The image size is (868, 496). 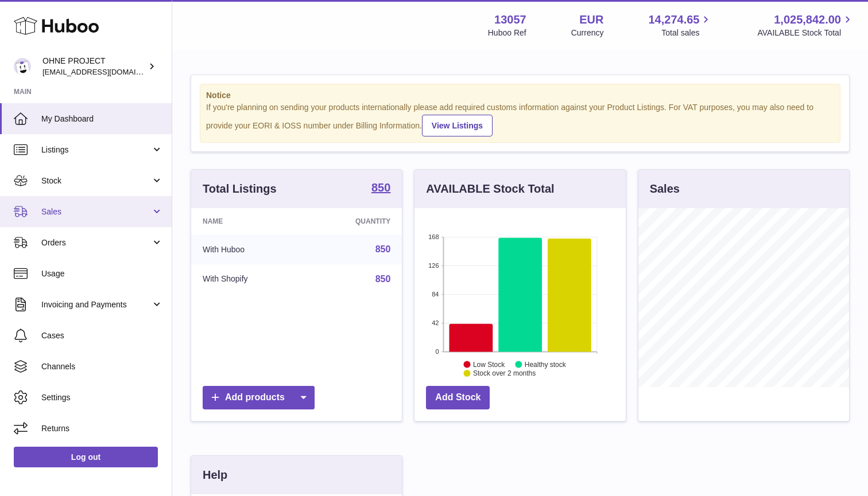 What do you see at coordinates (435, 323) in the screenshot?
I see `text: 42` at bounding box center [435, 323].